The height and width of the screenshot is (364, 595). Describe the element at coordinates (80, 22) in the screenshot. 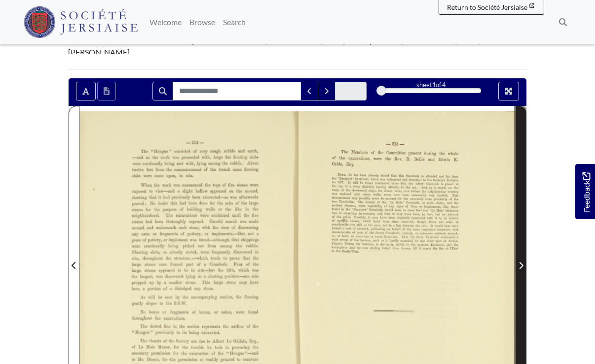

I see `img: Société Jersiaise` at that location.